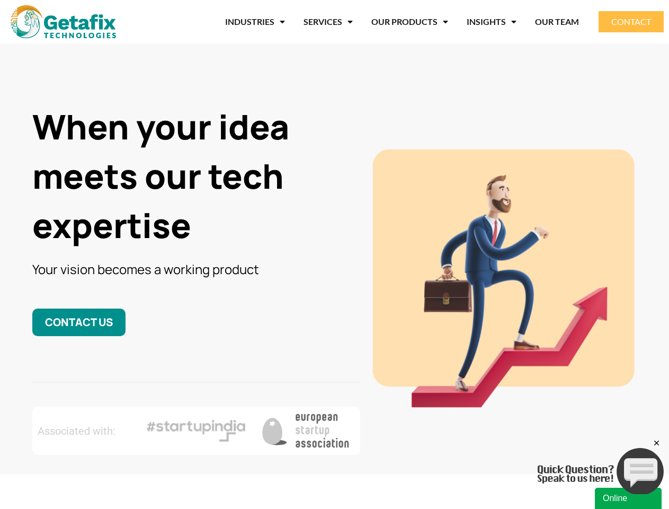 The image size is (669, 509). Describe the element at coordinates (631, 22) in the screenshot. I see `a: CONTACT` at that location.